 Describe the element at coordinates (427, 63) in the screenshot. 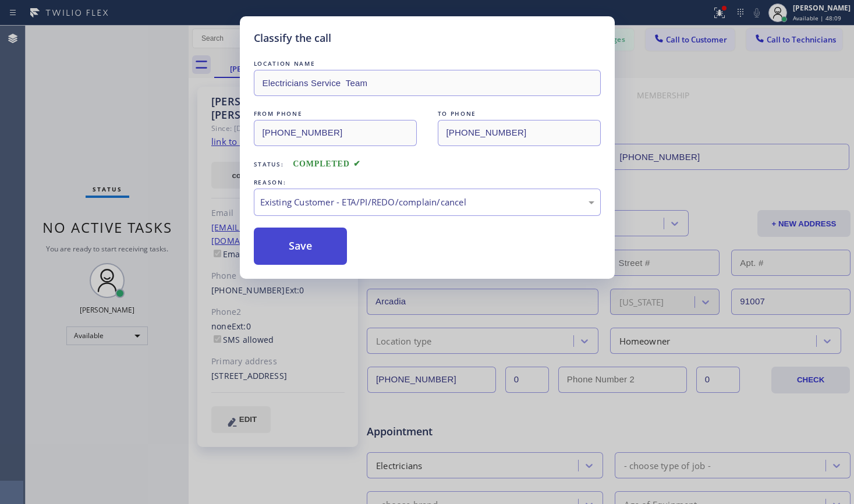

I see `div: LOCATION NAME` at that location.